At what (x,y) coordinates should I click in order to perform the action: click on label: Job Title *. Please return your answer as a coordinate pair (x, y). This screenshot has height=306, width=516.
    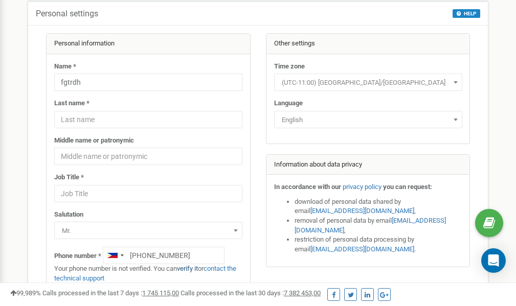
    Looking at the image, I should click on (69, 177).